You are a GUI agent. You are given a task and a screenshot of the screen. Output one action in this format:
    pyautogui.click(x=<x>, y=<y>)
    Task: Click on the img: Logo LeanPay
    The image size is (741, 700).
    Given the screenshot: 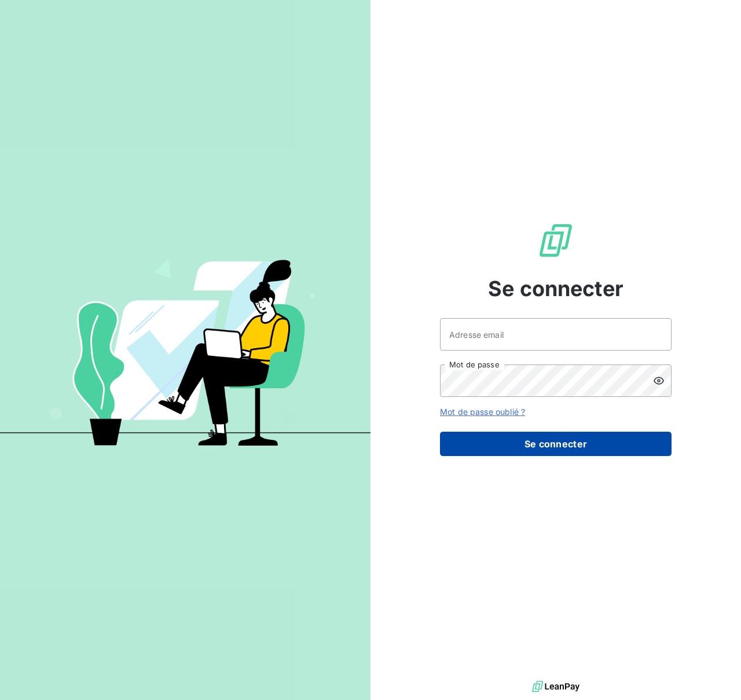 What is the action you would take?
    pyautogui.click(x=556, y=241)
    